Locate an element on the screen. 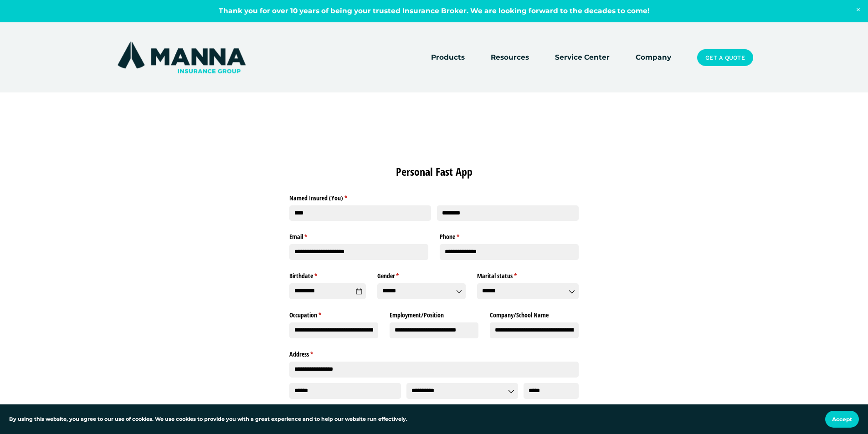 Image resolution: width=868 pixels, height=434 pixels. label: Gender is located at coordinates (421, 275).